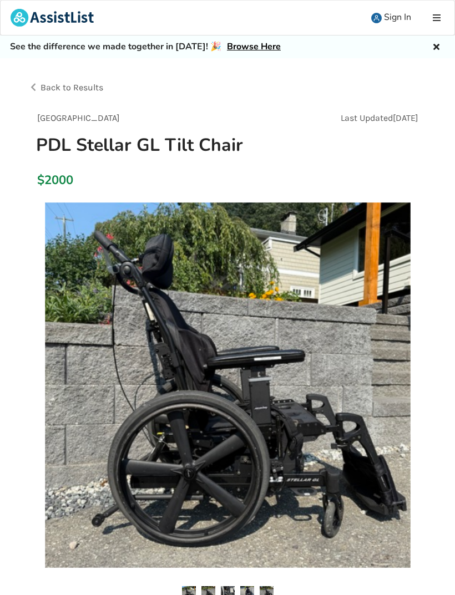 The width and height of the screenshot is (455, 595). I want to click on div: $2000, so click(40, 180).